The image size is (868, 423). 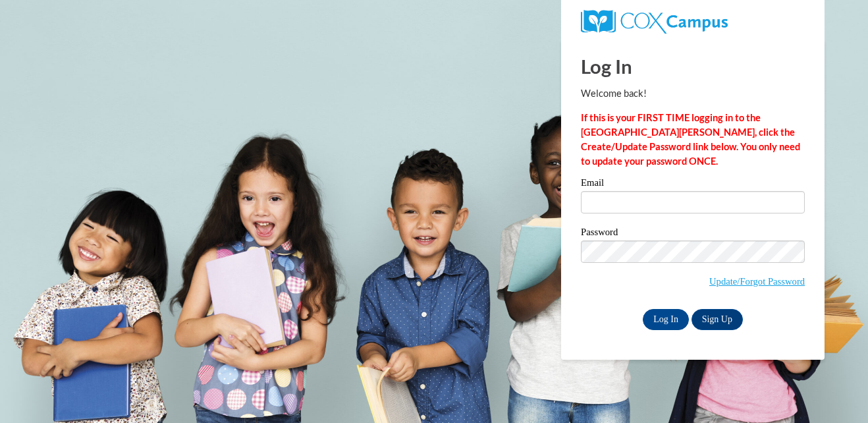 I want to click on img: COX Campus, so click(x=654, y=22).